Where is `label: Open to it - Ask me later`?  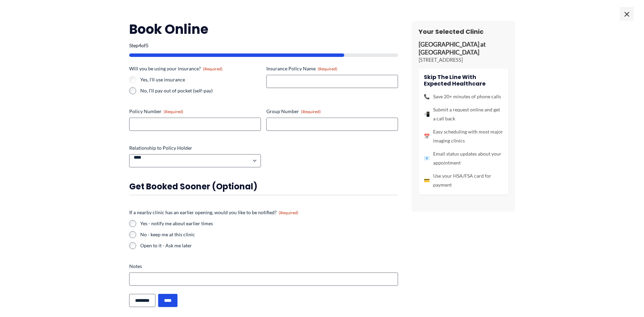 label: Open to it - Ask me later is located at coordinates (269, 246).